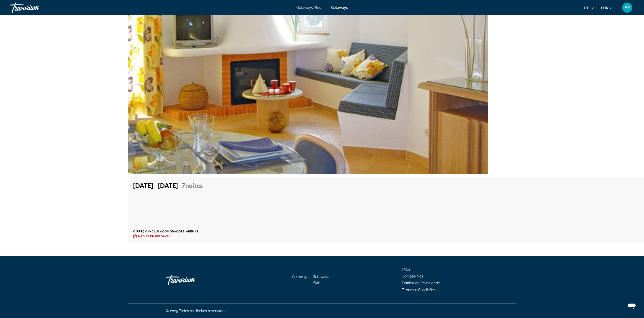 The width and height of the screenshot is (644, 318). I want to click on p: O preço inclui acomodações apenas, so click(170, 231).